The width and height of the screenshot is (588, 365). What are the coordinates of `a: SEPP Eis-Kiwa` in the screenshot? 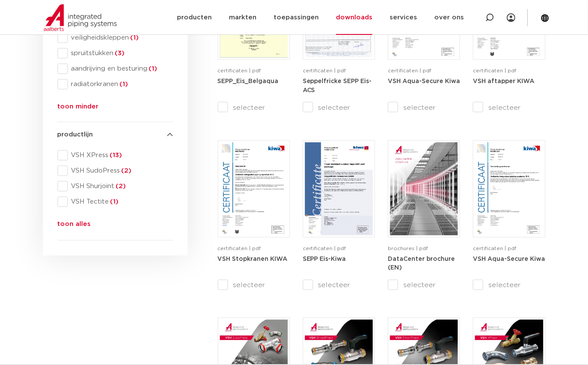 It's located at (324, 258).